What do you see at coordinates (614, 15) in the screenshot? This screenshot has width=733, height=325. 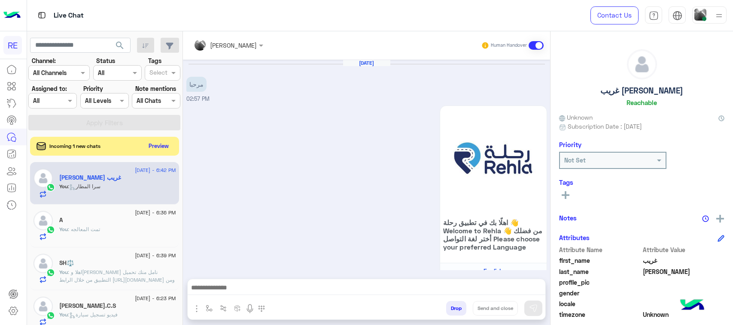 I see `a: Contact Us` at bounding box center [614, 15].